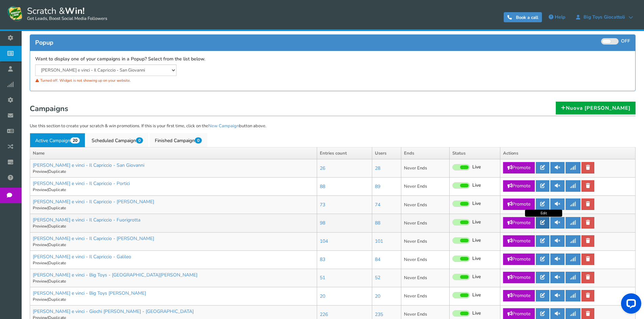 This screenshot has height=319, width=644. I want to click on small: Get Leads, Boost Social Media Followers, so click(67, 19).